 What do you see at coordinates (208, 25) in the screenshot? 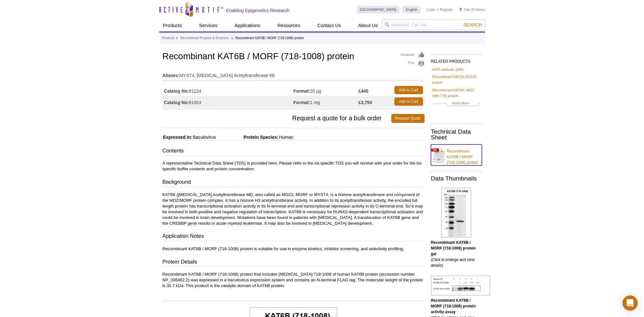
I see `a: Services` at bounding box center [208, 25].